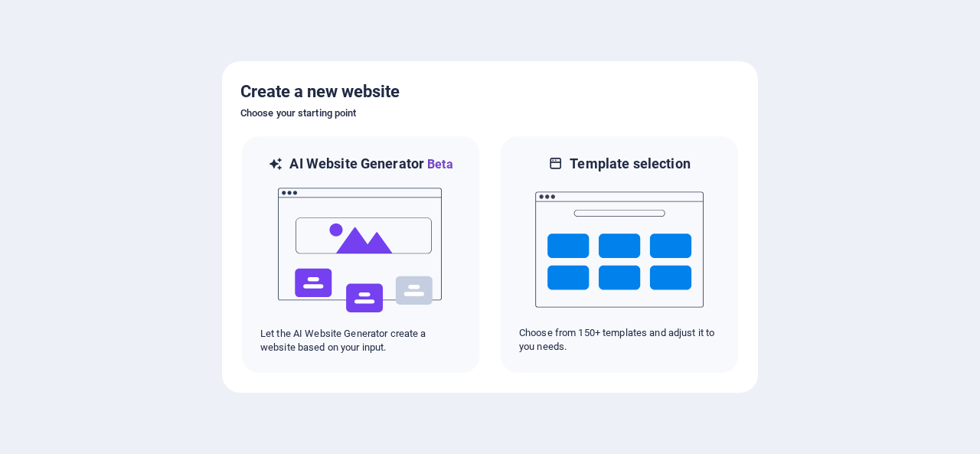 The height and width of the screenshot is (454, 980). Describe the element at coordinates (360, 254) in the screenshot. I see `div: AI Website GeneratorBetaaiLet the AI Website Generator create a website based on your input.` at that location.